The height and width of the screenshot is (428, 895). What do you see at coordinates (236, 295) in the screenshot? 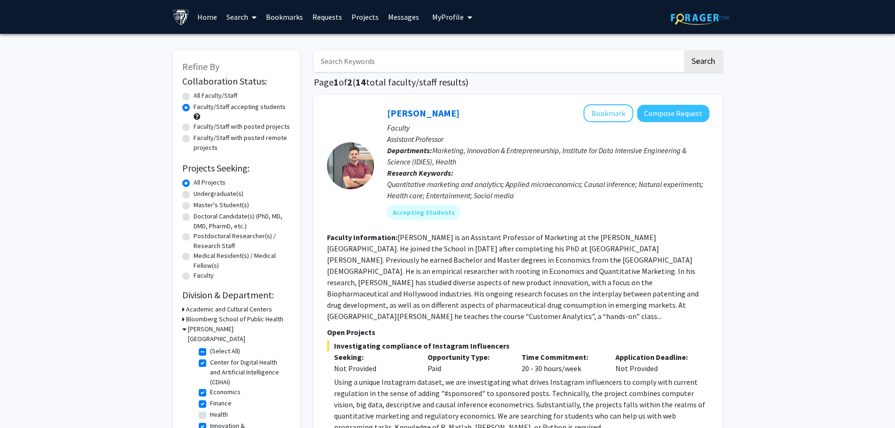
I see `h2: Division & Department:` at bounding box center [236, 295].